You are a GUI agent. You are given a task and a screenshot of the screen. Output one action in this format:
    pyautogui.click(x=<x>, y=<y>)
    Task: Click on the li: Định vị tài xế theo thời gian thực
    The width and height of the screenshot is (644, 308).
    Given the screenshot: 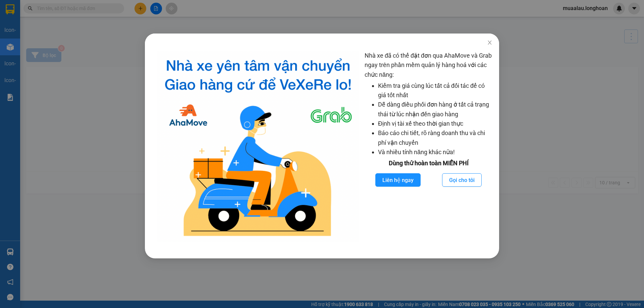 What is the action you would take?
    pyautogui.click(x=435, y=124)
    